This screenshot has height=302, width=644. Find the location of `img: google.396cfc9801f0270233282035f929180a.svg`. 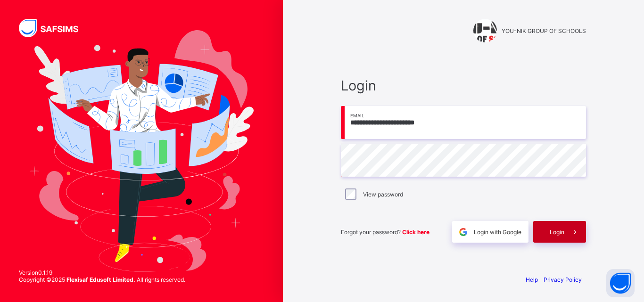

img: google.396cfc9801f0270233282035f929180a.svg is located at coordinates (463, 232).